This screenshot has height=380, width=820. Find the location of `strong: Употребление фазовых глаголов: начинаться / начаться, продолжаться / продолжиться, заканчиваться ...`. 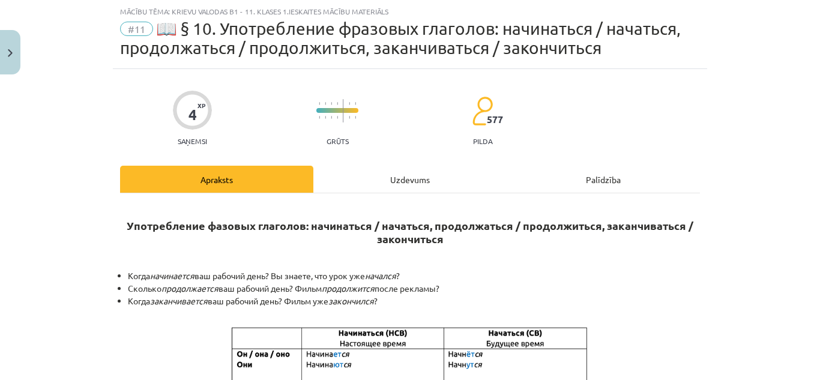

strong: Употребление фазовых глаголов: начинаться / начаться, продолжаться / продолжиться, заканчиваться ... is located at coordinates (410, 232).